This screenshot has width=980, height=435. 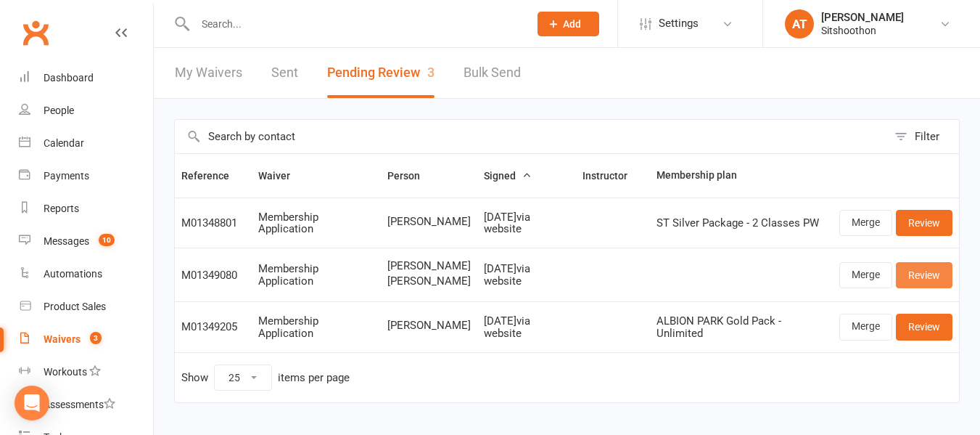 What do you see at coordinates (85, 274) in the screenshot?
I see `a: Automations` at bounding box center [85, 274].